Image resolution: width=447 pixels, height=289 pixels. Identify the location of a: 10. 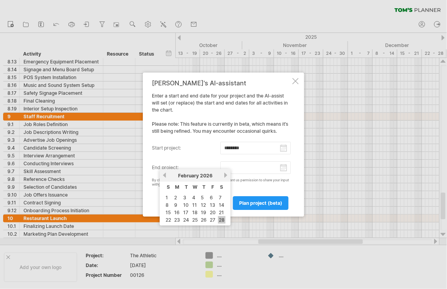
(186, 205).